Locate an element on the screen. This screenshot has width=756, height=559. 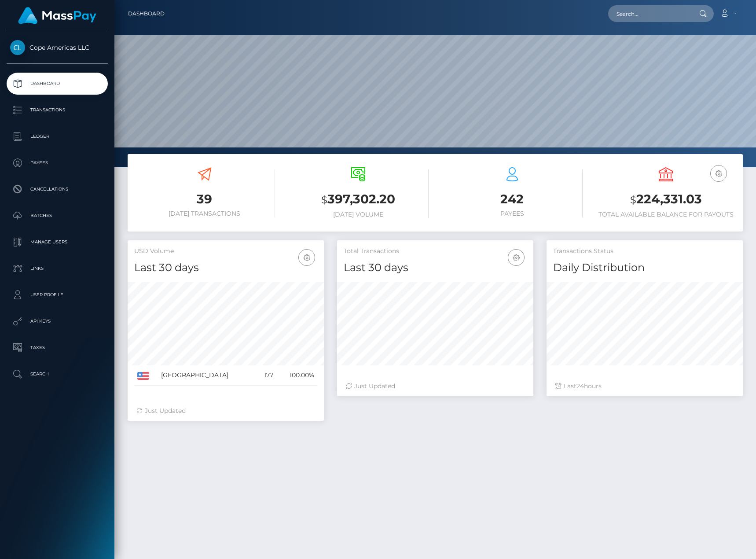
h5: Transactions Status is located at coordinates (645, 251).